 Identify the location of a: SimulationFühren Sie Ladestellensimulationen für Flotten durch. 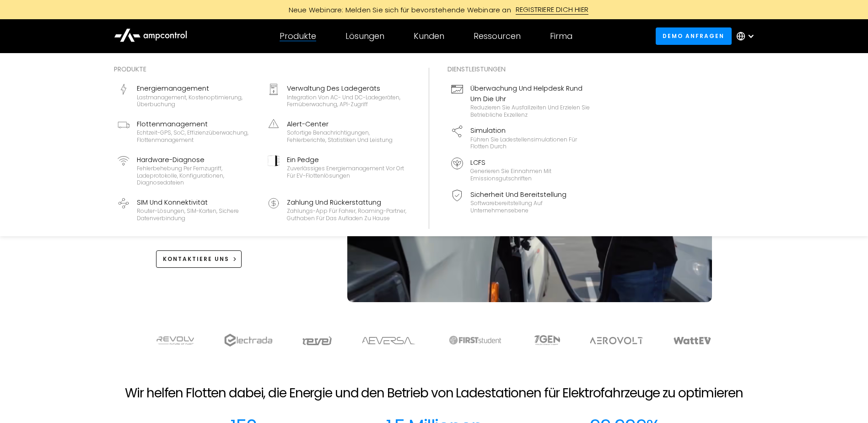
(521, 138).